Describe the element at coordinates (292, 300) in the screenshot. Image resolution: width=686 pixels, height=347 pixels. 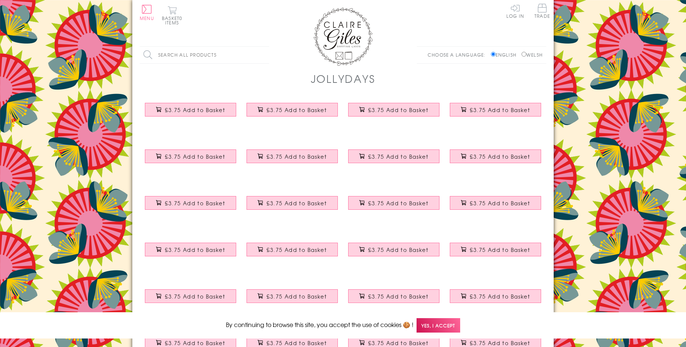
I see `a: Christmas Card, Unicorn Sleigh, Lovely Daughter, Embellished with pompoms £3.75 Add to Basket` at that location.